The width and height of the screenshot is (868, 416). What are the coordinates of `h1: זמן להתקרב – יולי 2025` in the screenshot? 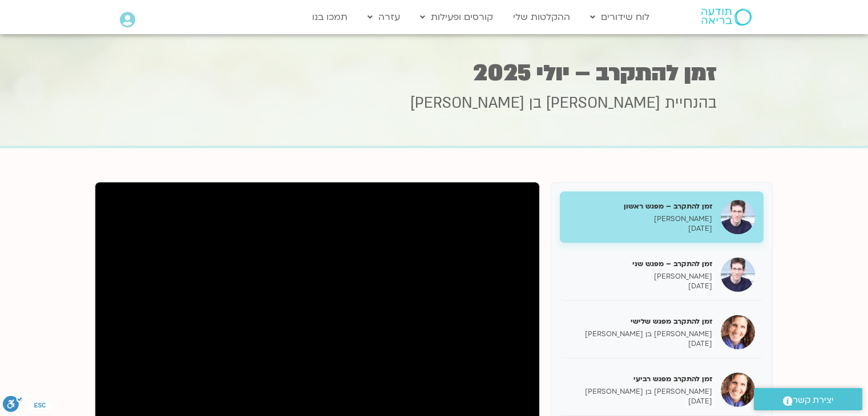 It's located at (434, 73).